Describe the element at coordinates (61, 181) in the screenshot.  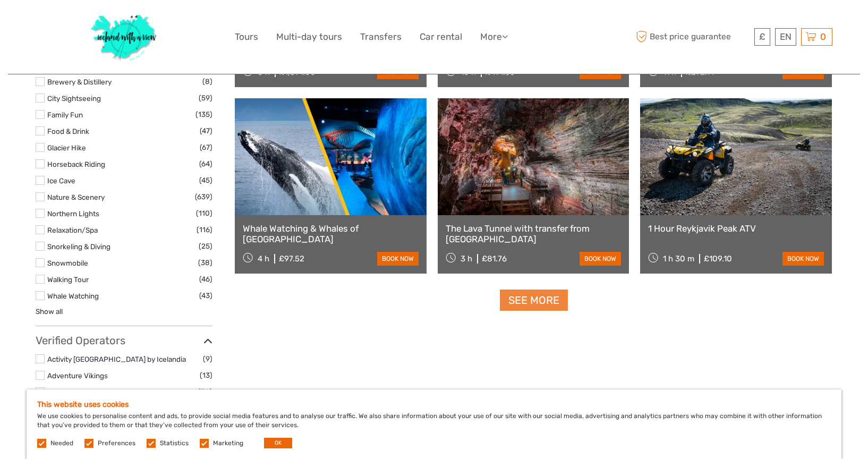
I see `a: Ice Cave` at that location.